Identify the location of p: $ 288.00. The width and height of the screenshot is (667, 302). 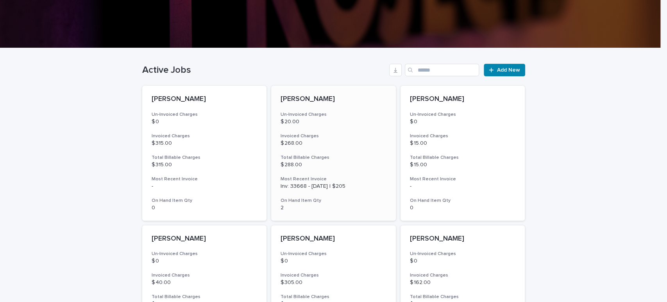
(333, 164).